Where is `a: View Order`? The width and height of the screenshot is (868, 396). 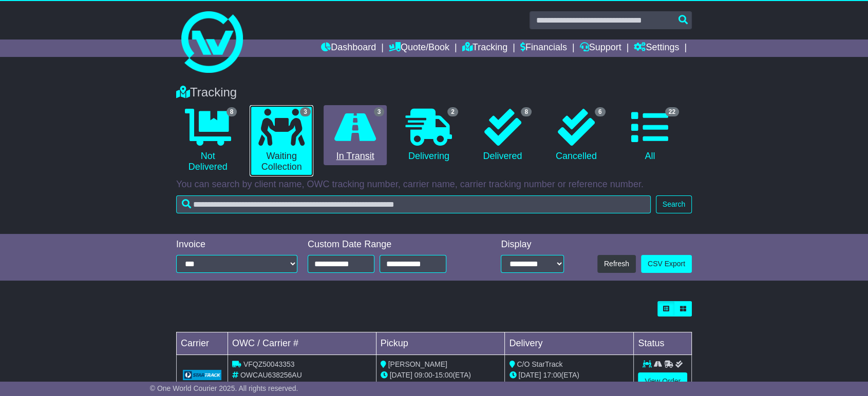 a: View Order is located at coordinates (662, 382).